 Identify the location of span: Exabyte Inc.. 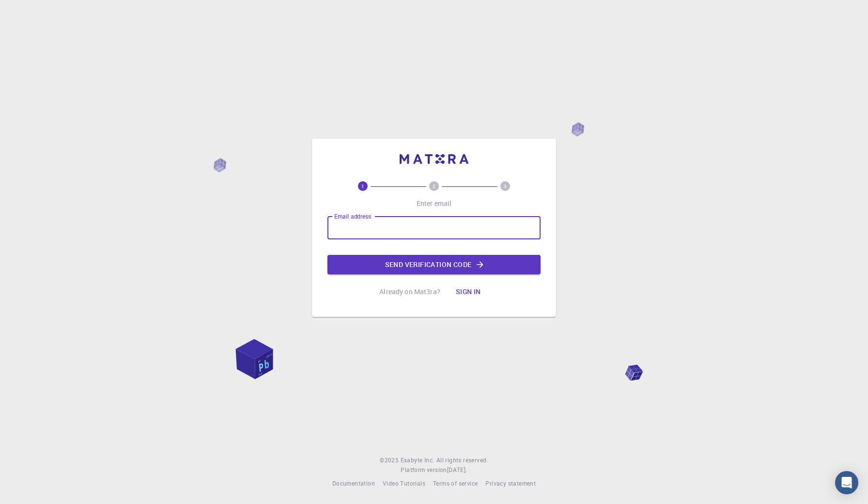
(417, 460).